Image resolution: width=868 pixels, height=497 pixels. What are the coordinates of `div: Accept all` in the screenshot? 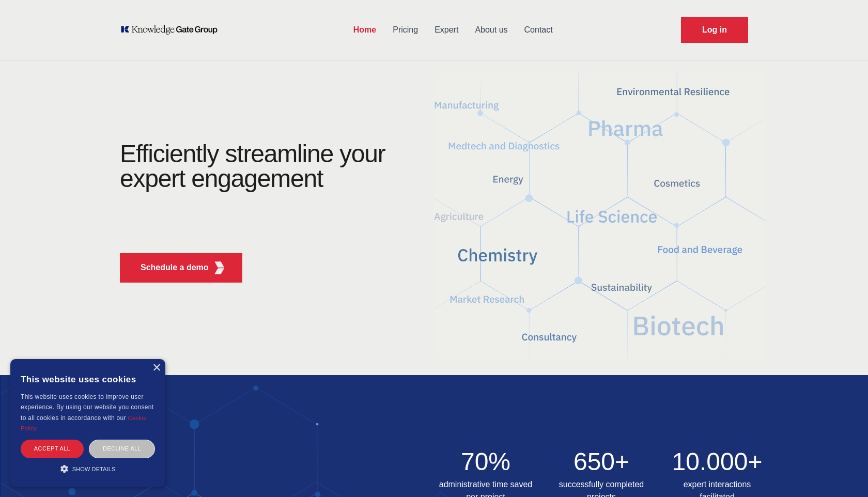 It's located at (52, 448).